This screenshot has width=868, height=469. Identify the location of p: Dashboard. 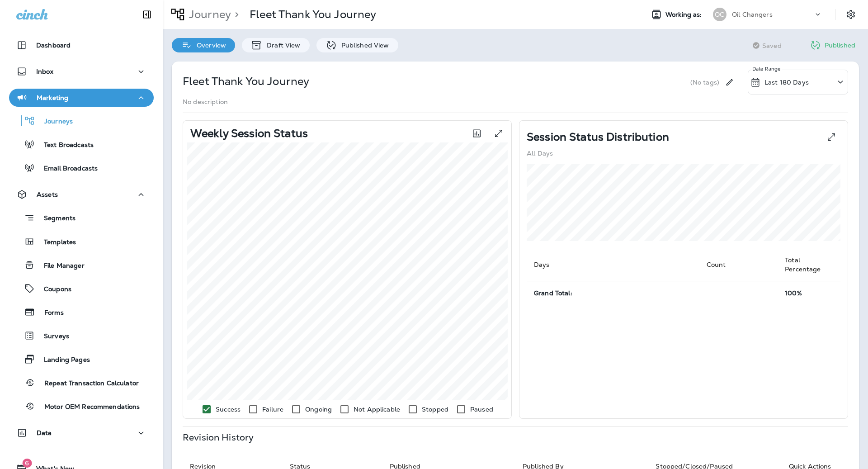
(54, 46).